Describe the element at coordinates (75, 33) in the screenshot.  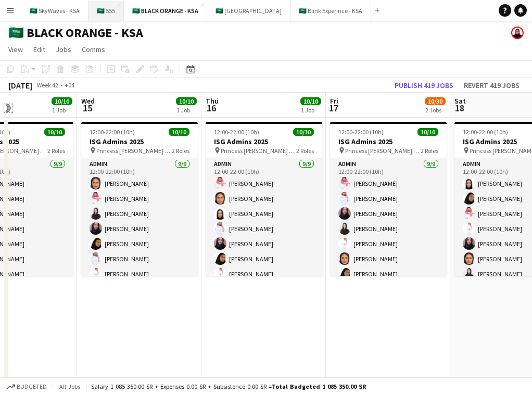
I see `h1: 🇸🇦 BLACK ORANGE - KSA` at that location.